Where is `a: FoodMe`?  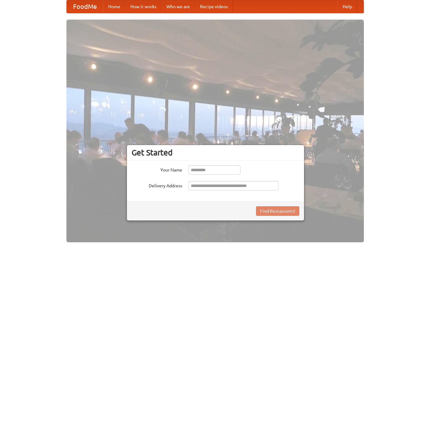
a: FoodMe is located at coordinates (85, 7).